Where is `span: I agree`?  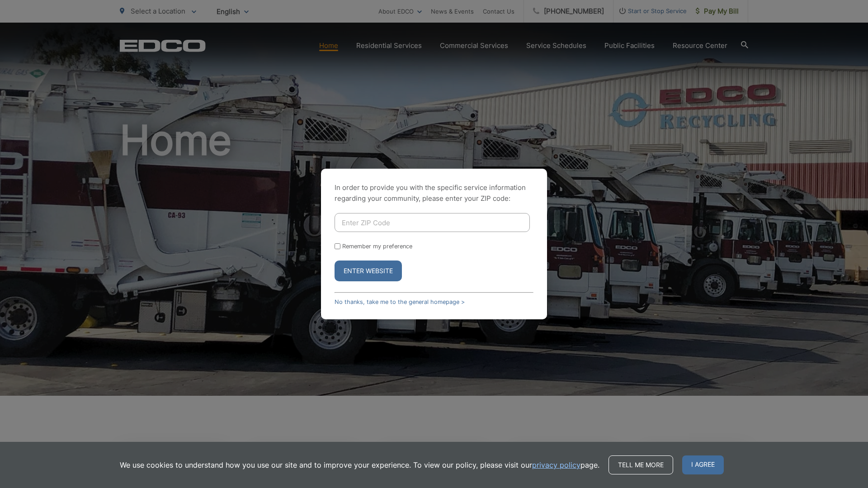
span: I agree is located at coordinates (703, 465).